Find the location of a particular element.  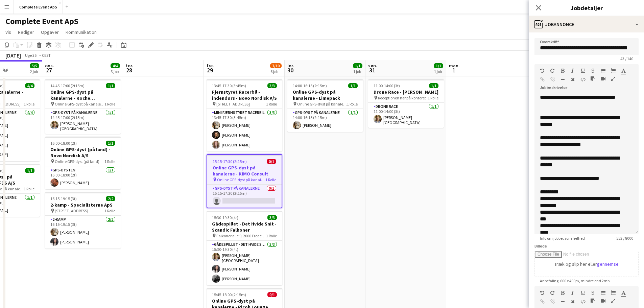

span: Kommunikation is located at coordinates (81, 32).